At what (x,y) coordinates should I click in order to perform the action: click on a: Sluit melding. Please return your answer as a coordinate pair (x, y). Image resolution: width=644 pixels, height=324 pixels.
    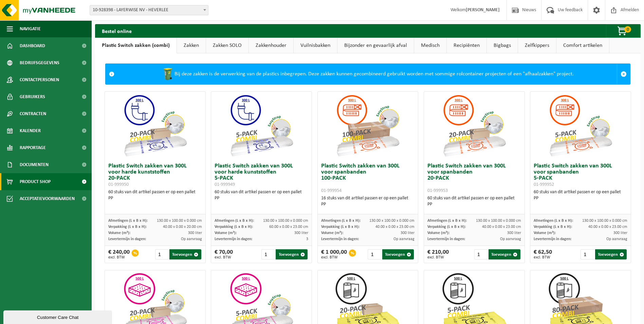
    Looking at the image, I should click on (624, 74).